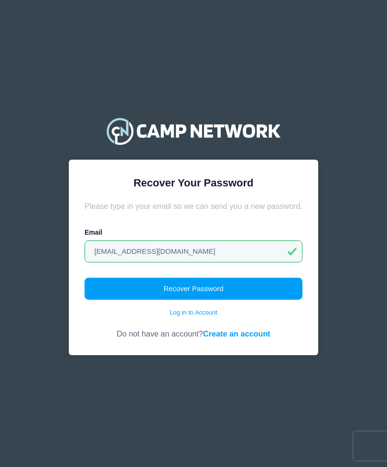  Describe the element at coordinates (193, 288) in the screenshot. I see `button: Recover Password` at that location.